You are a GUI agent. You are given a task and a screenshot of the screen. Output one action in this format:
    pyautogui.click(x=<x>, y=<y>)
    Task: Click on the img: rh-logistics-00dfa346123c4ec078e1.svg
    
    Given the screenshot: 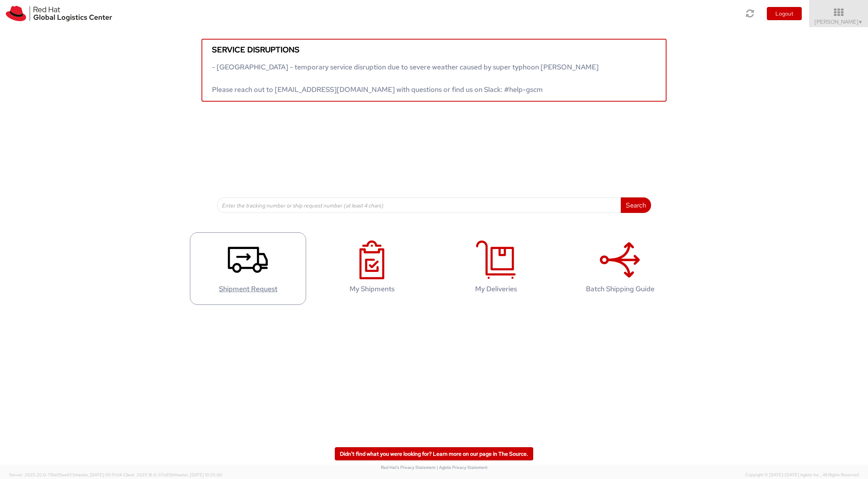 What is the action you would take?
    pyautogui.click(x=59, y=13)
    